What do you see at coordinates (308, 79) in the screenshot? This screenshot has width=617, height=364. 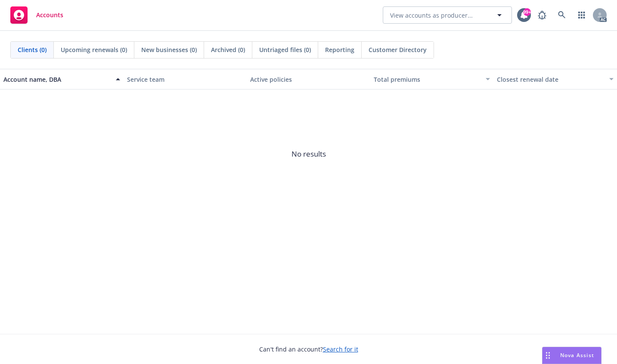 I see `div: Active policies` at bounding box center [308, 79].